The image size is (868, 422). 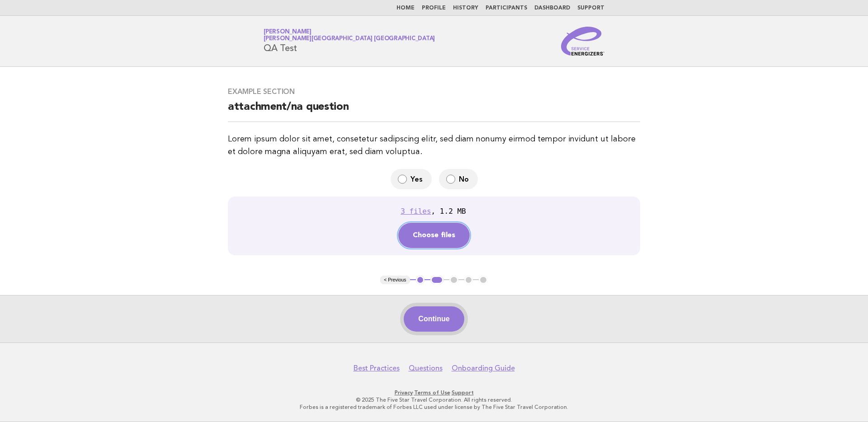 What do you see at coordinates (434, 401) in the screenshot?
I see `p: © 2025 The Five Star Travel Corporation. All rights reserved.` at bounding box center [434, 401].